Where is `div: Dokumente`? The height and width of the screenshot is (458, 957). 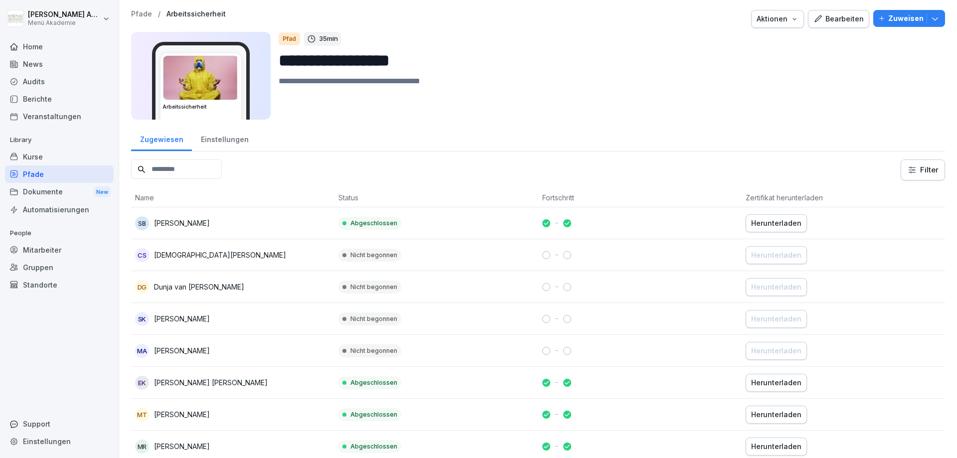
div: Dokumente is located at coordinates (59, 192).